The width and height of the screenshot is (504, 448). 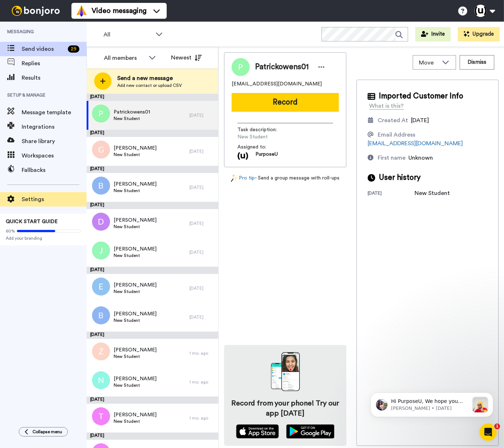 What do you see at coordinates (101, 221) in the screenshot?
I see `img: d.png` at bounding box center [101, 221].